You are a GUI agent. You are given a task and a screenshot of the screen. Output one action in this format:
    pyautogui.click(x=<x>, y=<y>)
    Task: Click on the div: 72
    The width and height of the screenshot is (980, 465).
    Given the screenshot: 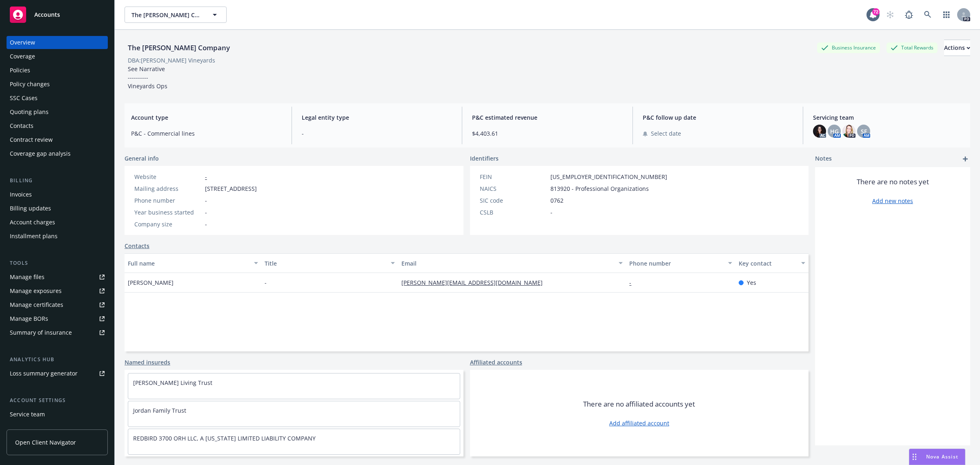 What is the action you would take?
    pyautogui.click(x=876, y=12)
    